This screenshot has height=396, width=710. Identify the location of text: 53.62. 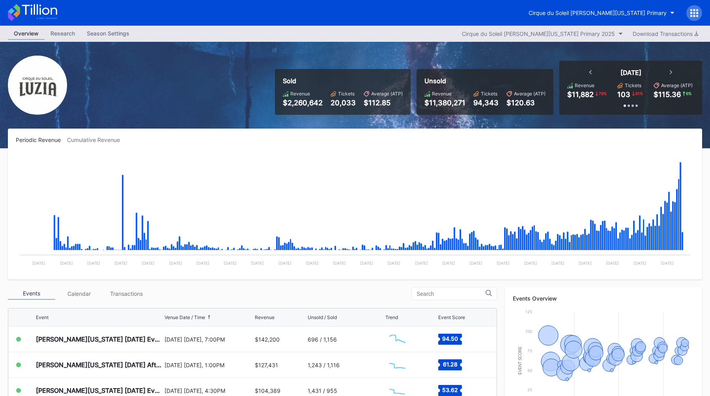
(450, 390).